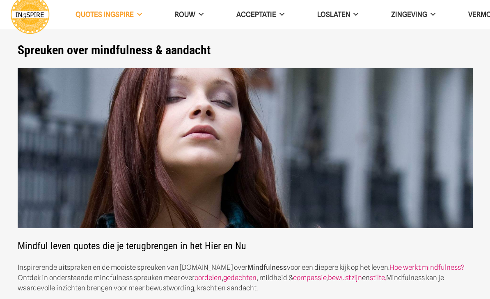 The height and width of the screenshot is (299, 490). I want to click on span: QUOTES INGSPIRE, so click(105, 14).